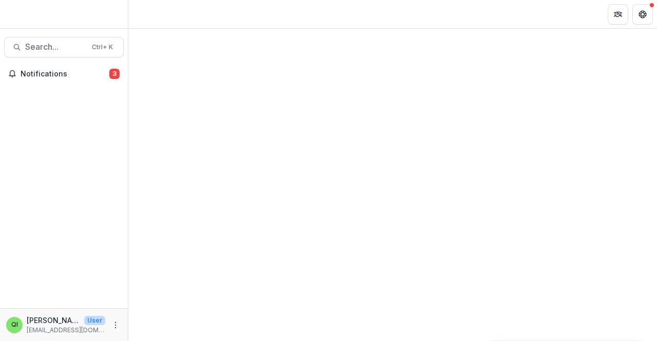 This screenshot has height=341, width=657. I want to click on div: Qistina Izahan, so click(14, 325).